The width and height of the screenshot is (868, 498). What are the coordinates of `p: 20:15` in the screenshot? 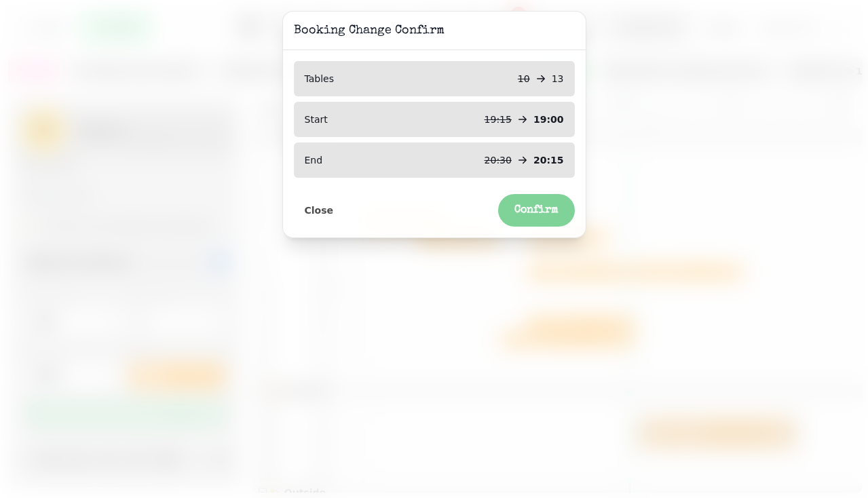 It's located at (549, 160).